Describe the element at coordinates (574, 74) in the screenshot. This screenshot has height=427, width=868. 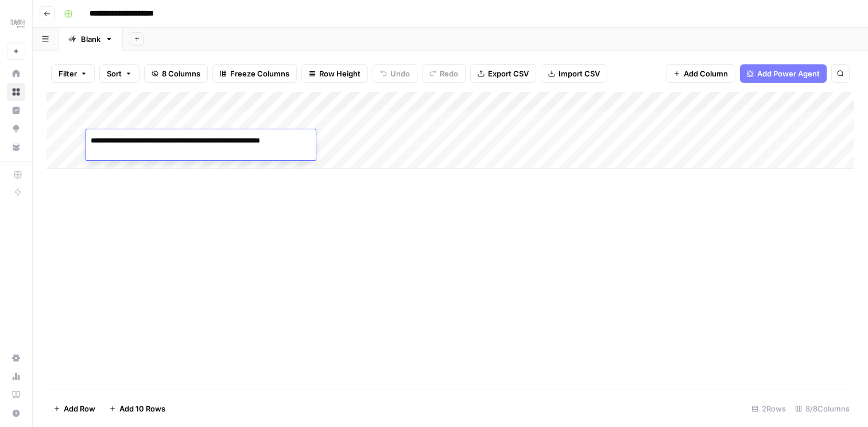
I see `button: Import CSV` at that location.